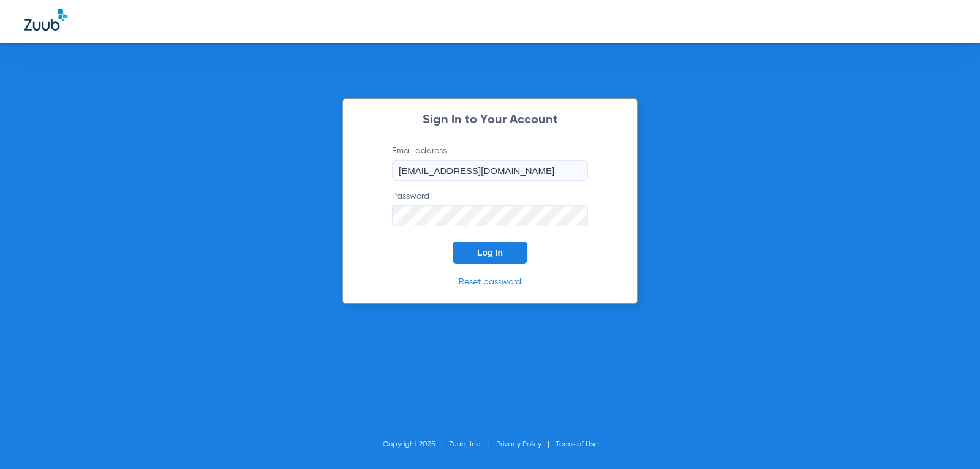  I want to click on a: Reset password, so click(490, 282).